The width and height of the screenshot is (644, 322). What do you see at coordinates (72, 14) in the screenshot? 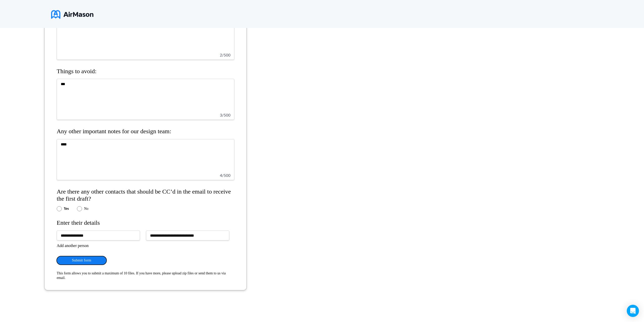
I see `img: logo` at bounding box center [72, 14].